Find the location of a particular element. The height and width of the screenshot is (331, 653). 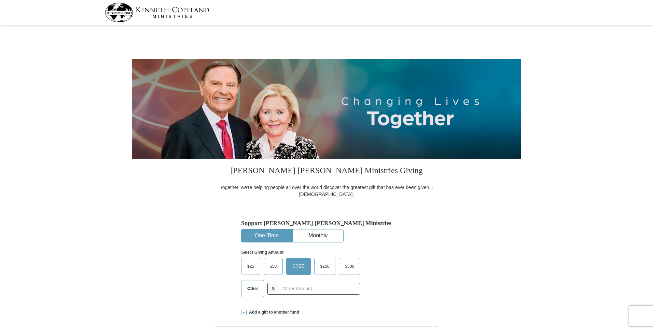

span: $100 is located at coordinates (299, 266).